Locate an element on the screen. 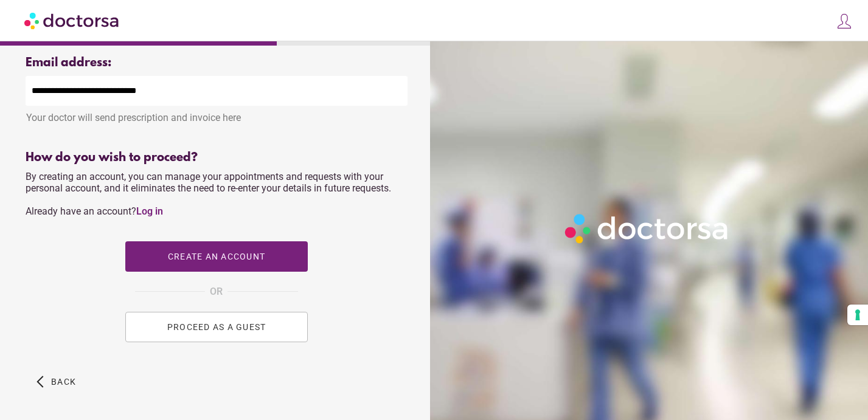  span: OR is located at coordinates (216, 292).